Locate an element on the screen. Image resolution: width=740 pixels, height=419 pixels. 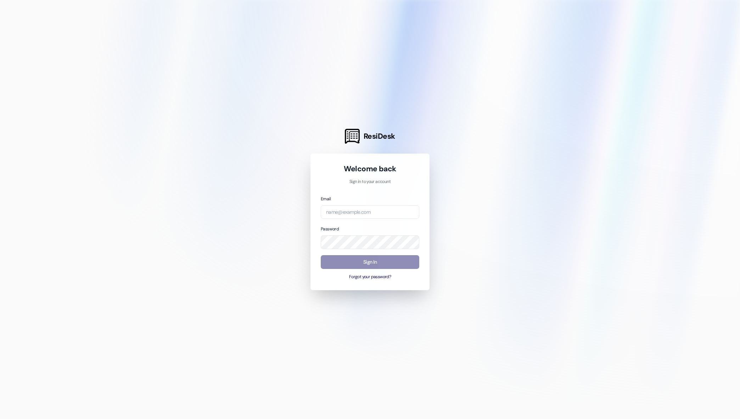
img: ResiDesk Logo is located at coordinates (352, 136).